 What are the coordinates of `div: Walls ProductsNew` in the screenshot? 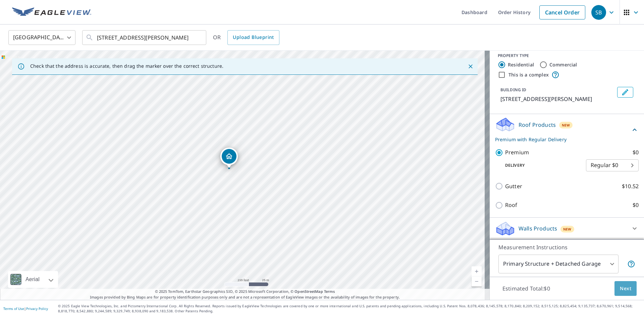 It's located at (567, 228).